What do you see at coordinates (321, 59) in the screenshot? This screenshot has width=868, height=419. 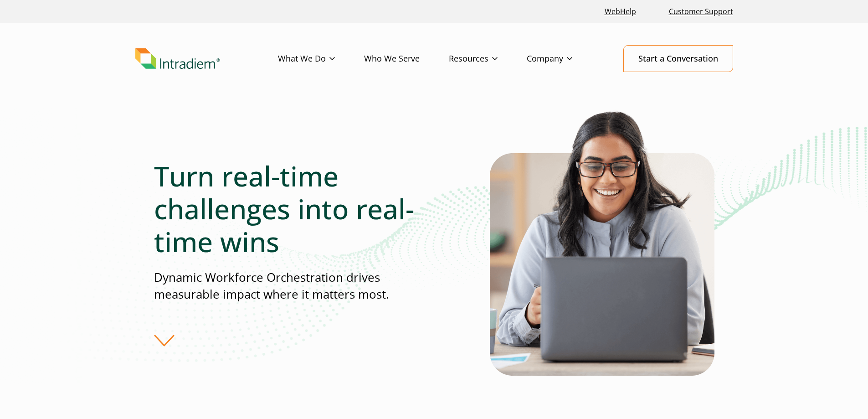 I see `a: What We Do` at bounding box center [321, 59].